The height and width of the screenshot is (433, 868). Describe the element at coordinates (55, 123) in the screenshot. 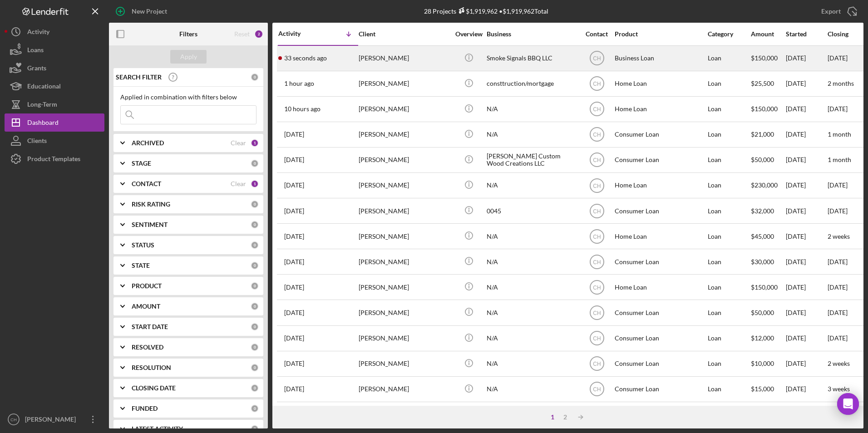

I see `a: Dashboard` at that location.